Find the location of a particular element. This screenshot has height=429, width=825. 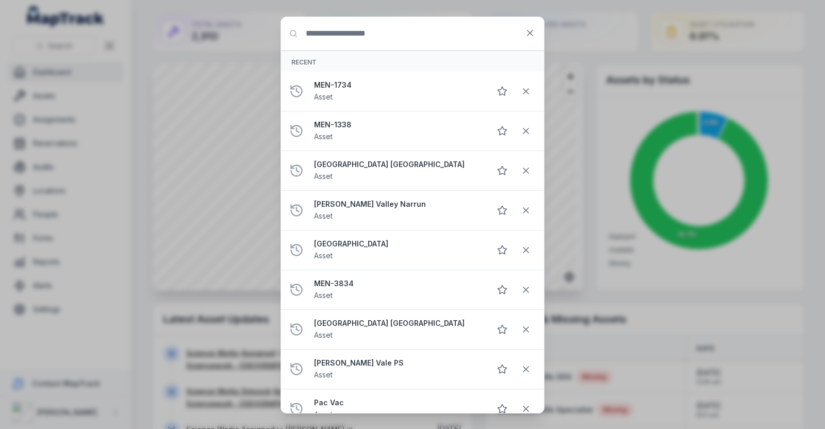

strong: Pac Vac is located at coordinates (398, 403).